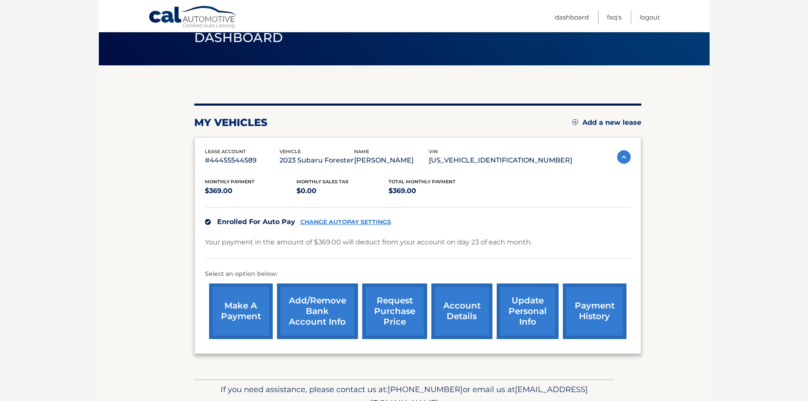 The width and height of the screenshot is (808, 401). I want to click on a: Add a new lease, so click(607, 123).